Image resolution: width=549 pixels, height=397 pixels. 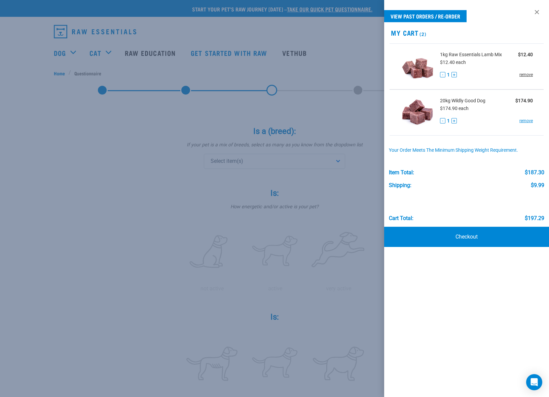 I want to click on a: Checkout, so click(x=467, y=237).